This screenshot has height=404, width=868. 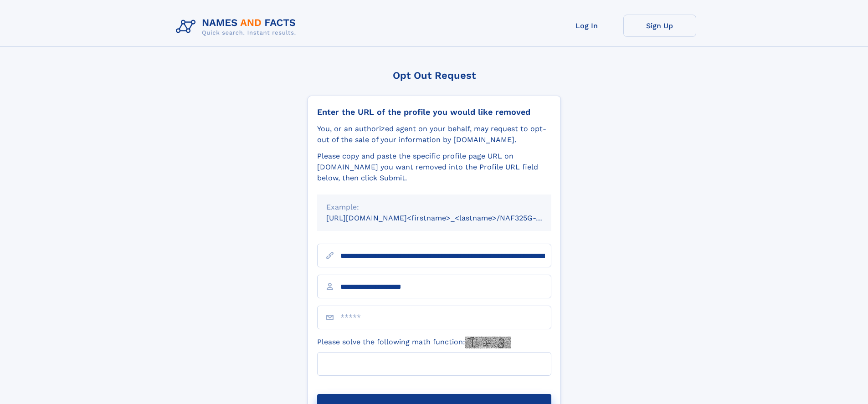 What do you see at coordinates (238, 27) in the screenshot?
I see `img: Logo Names and Facts` at bounding box center [238, 27].